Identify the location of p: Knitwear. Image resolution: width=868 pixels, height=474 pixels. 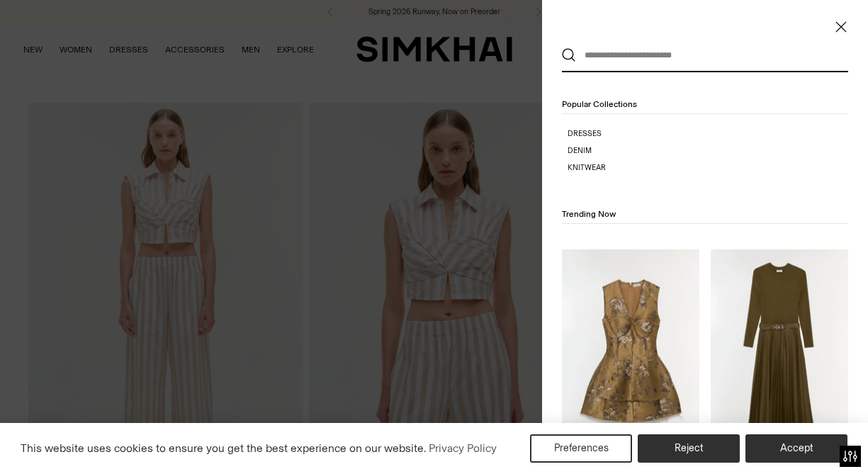
(708, 168).